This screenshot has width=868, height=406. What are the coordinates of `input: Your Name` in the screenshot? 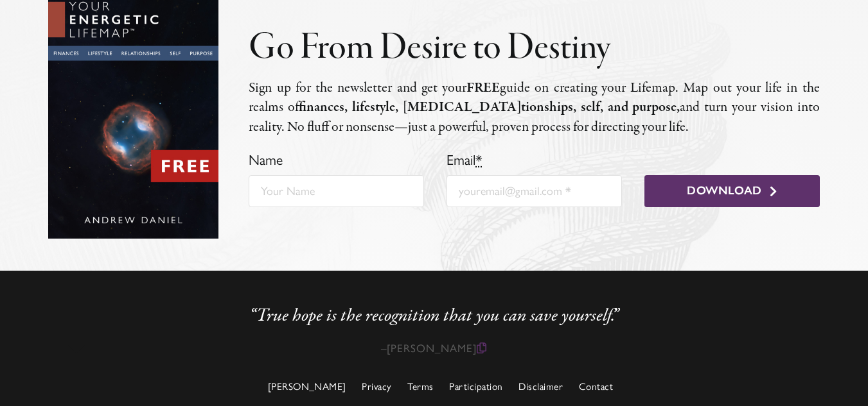 It's located at (336, 192).